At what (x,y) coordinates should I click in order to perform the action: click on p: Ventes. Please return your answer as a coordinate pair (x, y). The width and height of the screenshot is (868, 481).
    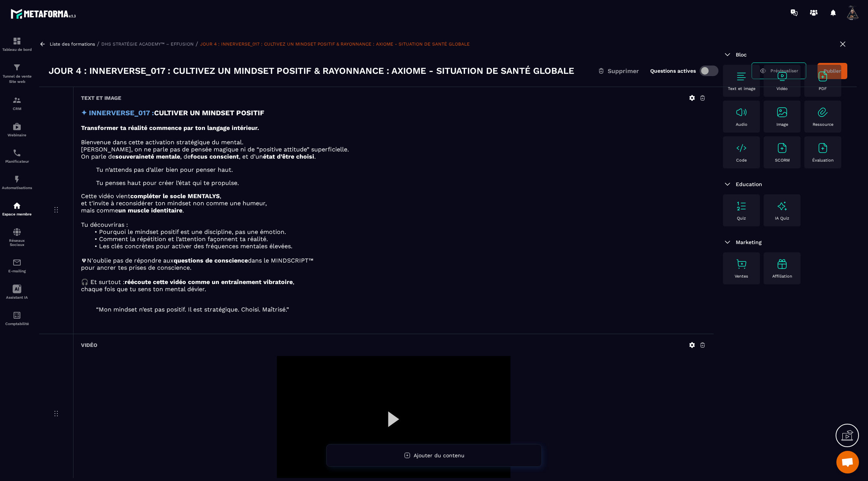
    Looking at the image, I should click on (741, 276).